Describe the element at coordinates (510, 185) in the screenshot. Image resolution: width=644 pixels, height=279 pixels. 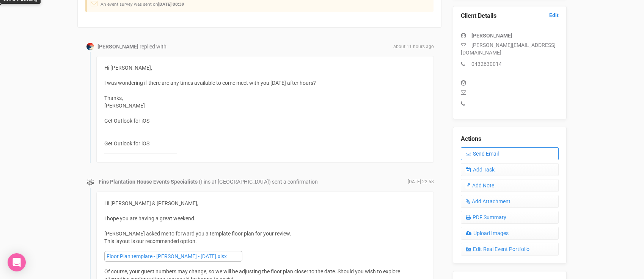
I see `a: Add Note` at that location.